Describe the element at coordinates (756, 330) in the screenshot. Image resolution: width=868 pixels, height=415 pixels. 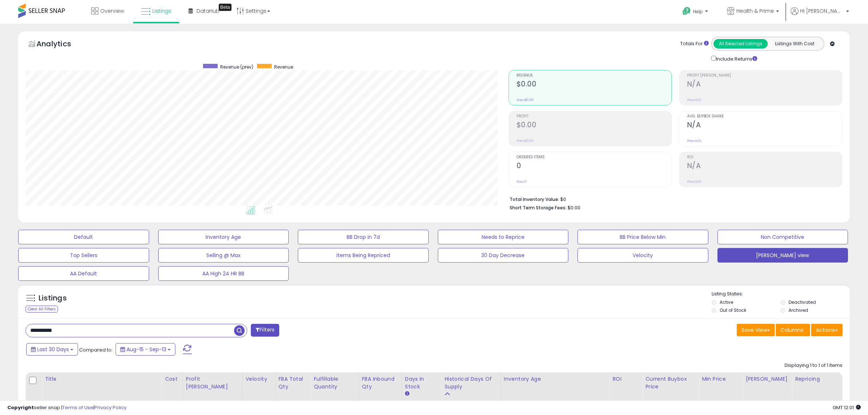
I see `button: Save View` at that location.